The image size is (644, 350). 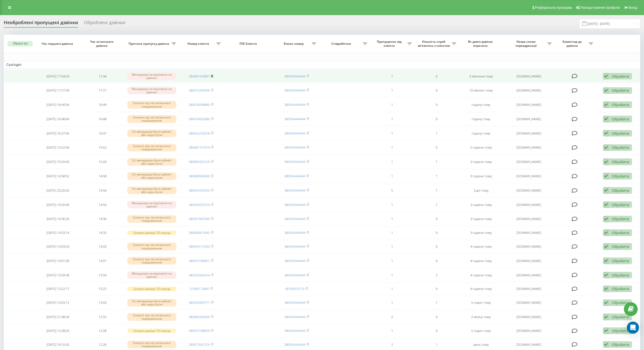 I want to click on a: 48799353170, so click(x=294, y=288).